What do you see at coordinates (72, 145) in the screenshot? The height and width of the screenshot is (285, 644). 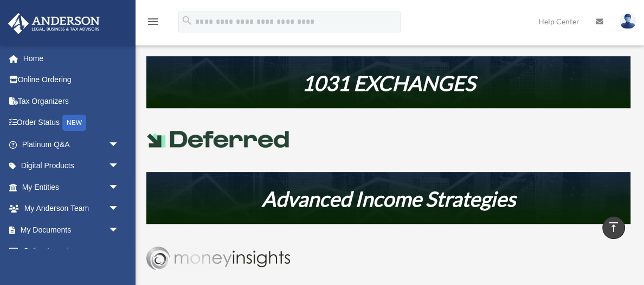 I see `a: Platinum Q&Aarrow_drop_down` at bounding box center [72, 145].